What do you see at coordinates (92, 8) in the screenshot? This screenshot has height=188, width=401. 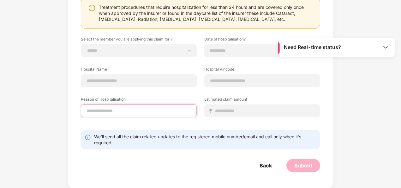 I see `img: svg+xml;base64,PHN2ZyBpZD0iV2FybmluZ18tXzI0eDI0IiBkYXRhLW5hbWU9Ildhcm5pbmcgLSAyNHgyNCIgeG1sbnM9Im...` at bounding box center [92, 8].